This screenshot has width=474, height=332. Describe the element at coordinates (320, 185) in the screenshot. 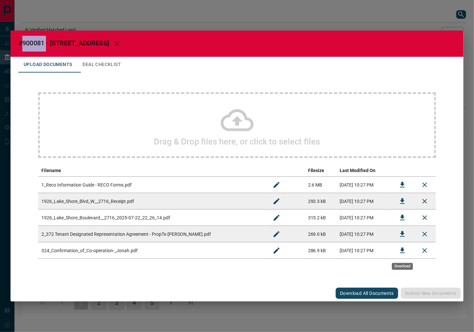

I see `td: 2.6 MB` at that location.